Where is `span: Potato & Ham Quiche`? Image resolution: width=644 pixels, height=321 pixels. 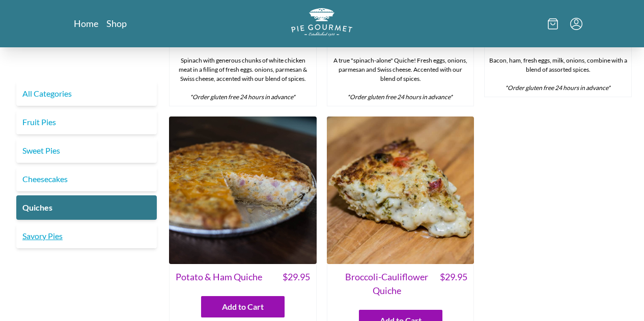
span: Potato & Ham Quiche is located at coordinates (219, 277).